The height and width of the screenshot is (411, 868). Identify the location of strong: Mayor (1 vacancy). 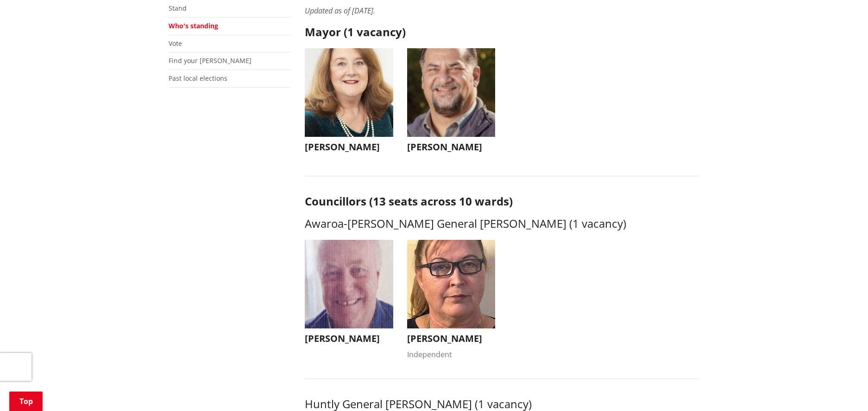
(355, 31).